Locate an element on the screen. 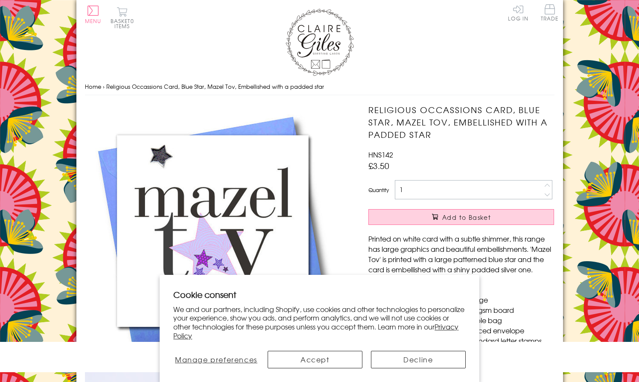  p: Printed on white card with a subtle shimmer, this range has large graphics and beautiful embellis... is located at coordinates (461, 254).